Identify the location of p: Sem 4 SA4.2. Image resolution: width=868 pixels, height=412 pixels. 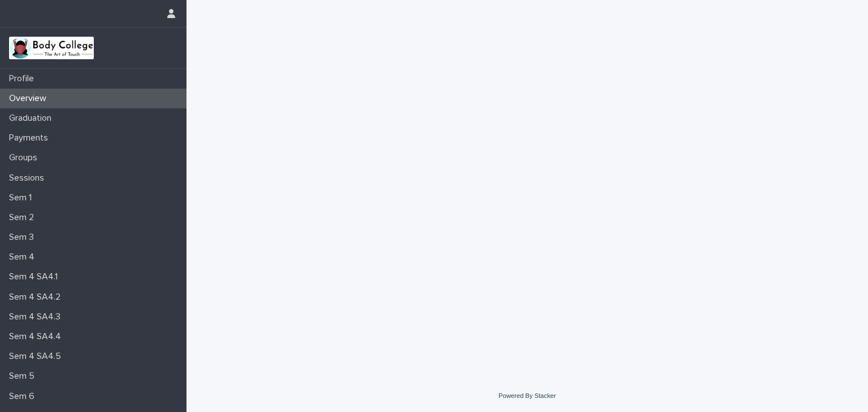
(36, 297).